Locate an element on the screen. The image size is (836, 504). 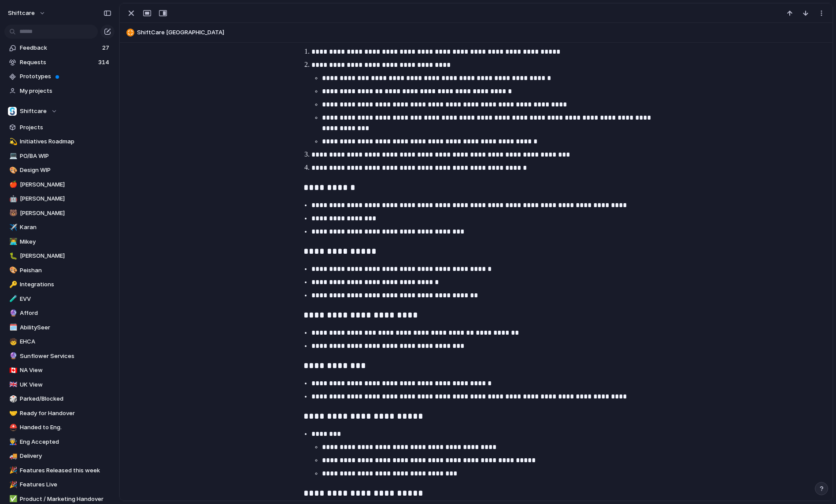
span: Prototypes is located at coordinates (65, 76).